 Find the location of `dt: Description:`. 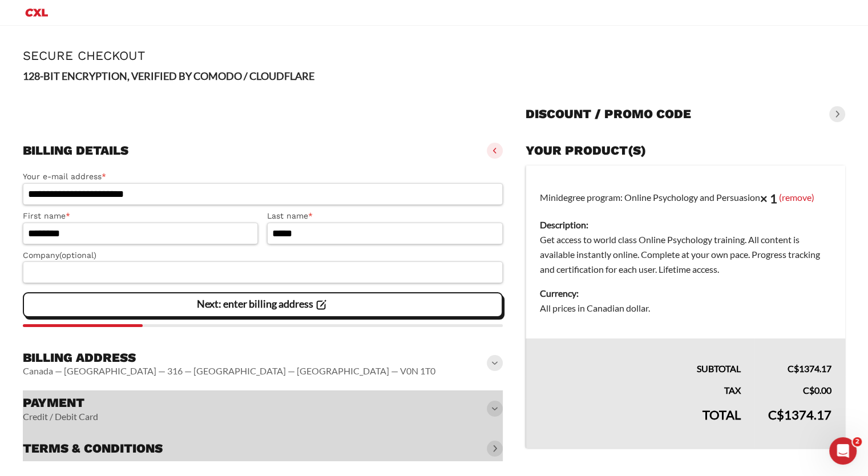

dt: Description: is located at coordinates (685, 225).